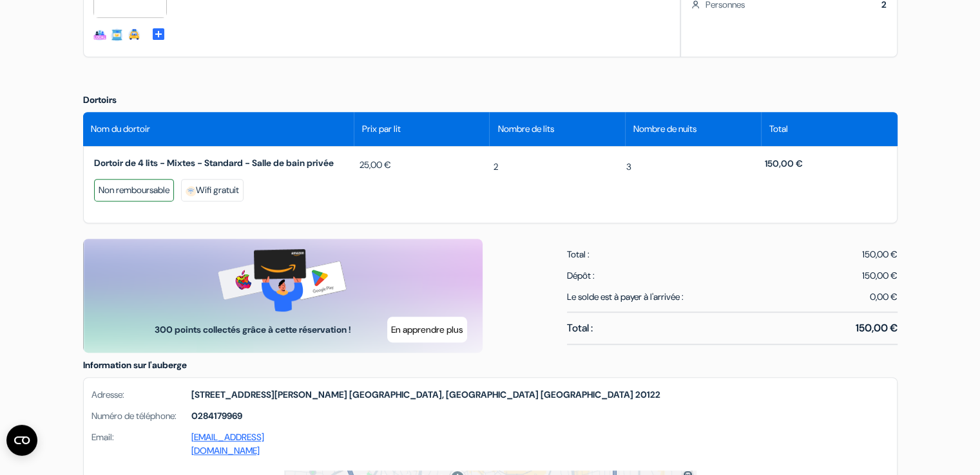  Describe the element at coordinates (141, 444) in the screenshot. I see `span: Email:` at that location.